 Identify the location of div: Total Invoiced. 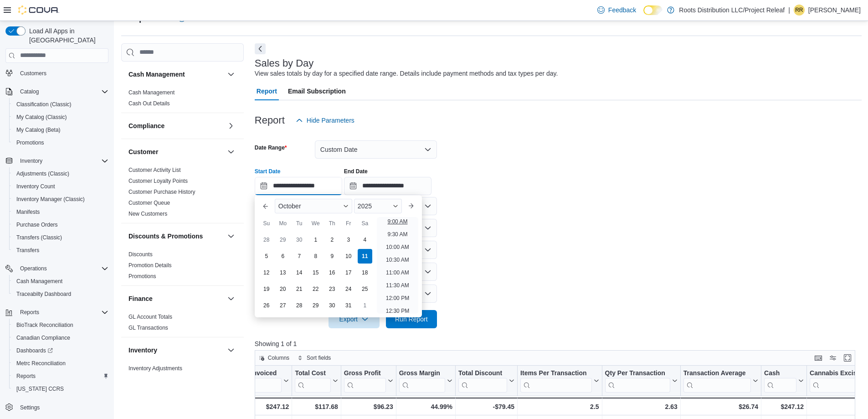
(258, 381).